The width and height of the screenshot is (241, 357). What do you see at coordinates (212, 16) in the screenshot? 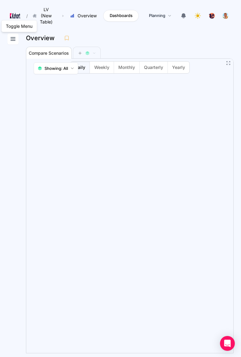
I see `img: logo_TreesPlease_20230726120307121221.png` at bounding box center [212, 16].